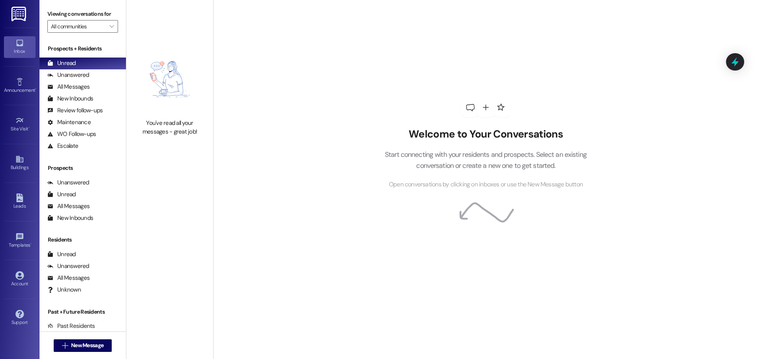 This screenshot has height=359, width=758. I want to click on p: Start connecting with your residents and prospects. Select an existing conversation or create a n..., so click(485, 160).